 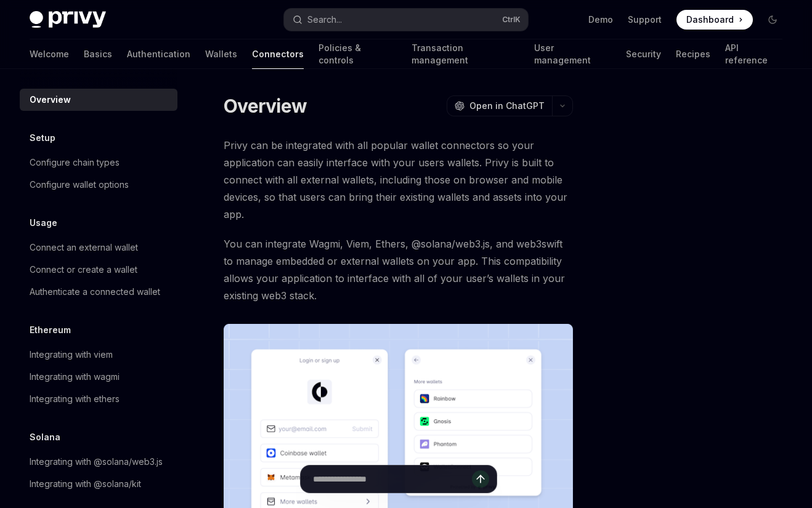 What do you see at coordinates (42, 138) in the screenshot?
I see `h5: Setup` at bounding box center [42, 138].